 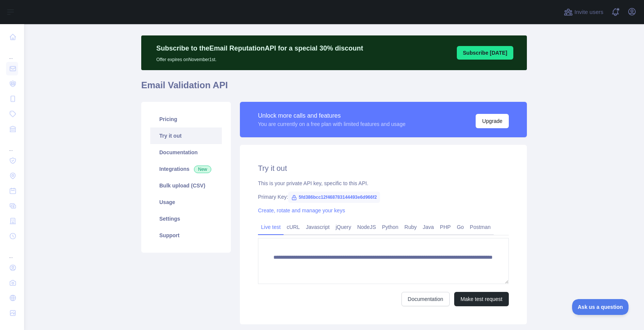 What do you see at coordinates (492, 121) in the screenshot?
I see `button: Upgrade` at bounding box center [492, 121].